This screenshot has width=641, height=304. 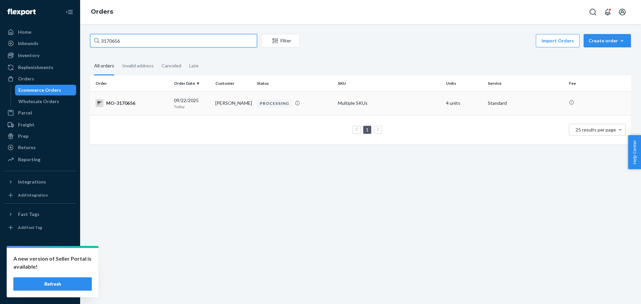 I want to click on div: Filter, so click(x=281, y=41).